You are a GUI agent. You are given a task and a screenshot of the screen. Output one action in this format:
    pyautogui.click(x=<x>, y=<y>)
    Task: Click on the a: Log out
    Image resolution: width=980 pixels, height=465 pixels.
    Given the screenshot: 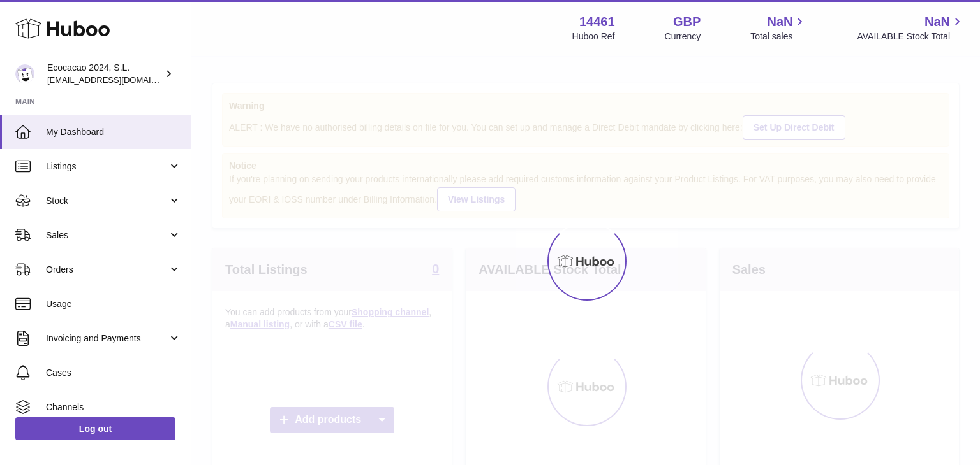 What is the action you would take?
    pyautogui.click(x=95, y=429)
    